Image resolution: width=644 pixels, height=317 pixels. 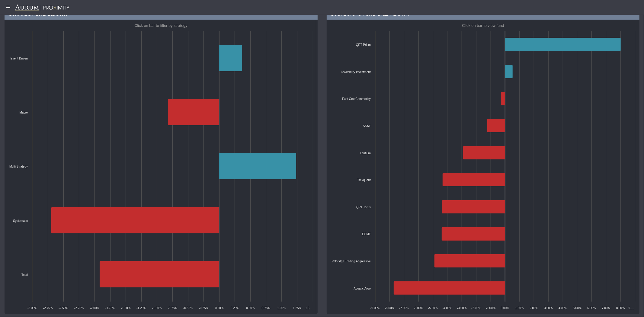 What do you see at coordinates (20, 221) in the screenshot?
I see `text: Systematic` at bounding box center [20, 221].